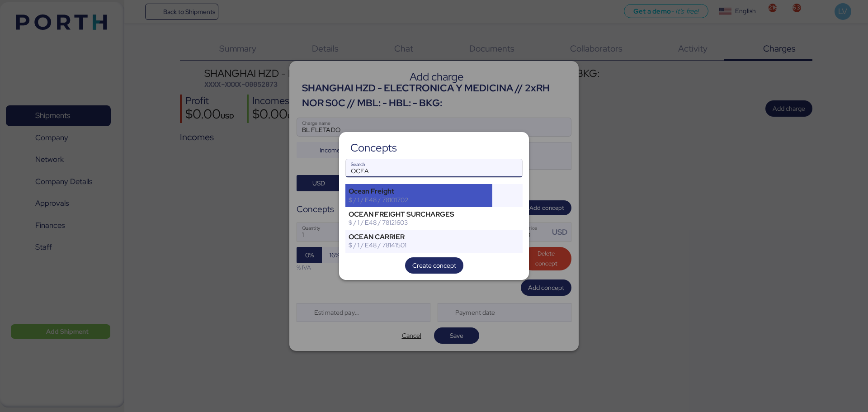 This screenshot has height=412, width=868. Describe the element at coordinates (419, 245) in the screenshot. I see `div: $ / 1 / E48 / 78141501` at that location.